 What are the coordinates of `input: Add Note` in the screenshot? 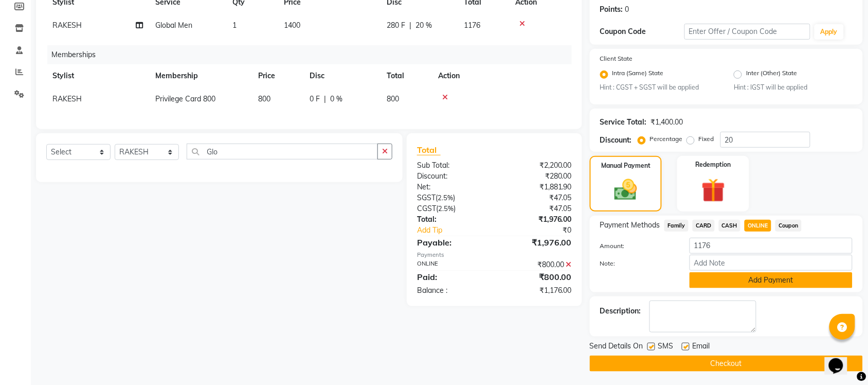 It's located at (771, 262).